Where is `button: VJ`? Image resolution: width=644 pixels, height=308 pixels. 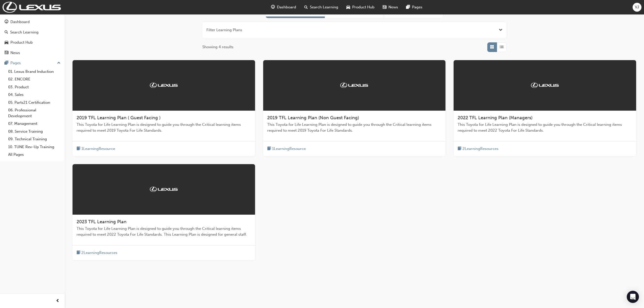
button: VJ is located at coordinates (637, 7).